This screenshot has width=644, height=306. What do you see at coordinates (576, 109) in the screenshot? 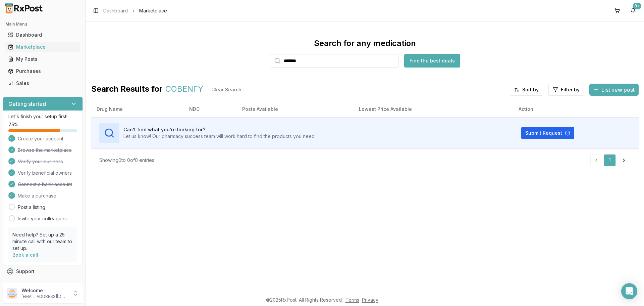
I see `th: Action` at bounding box center [576, 109].